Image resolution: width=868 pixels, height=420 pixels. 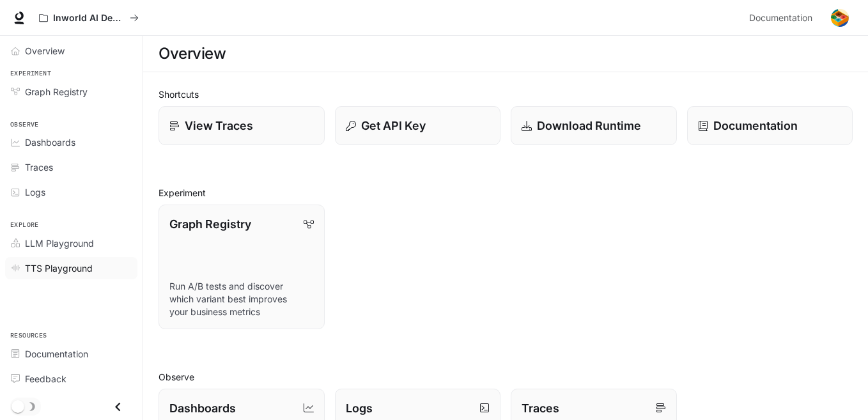 I want to click on a: View Traces, so click(x=242, y=125).